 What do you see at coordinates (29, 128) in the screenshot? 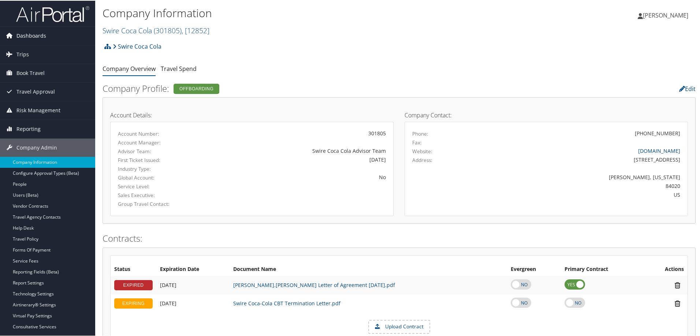
I see `span: Reporting` at bounding box center [29, 128].